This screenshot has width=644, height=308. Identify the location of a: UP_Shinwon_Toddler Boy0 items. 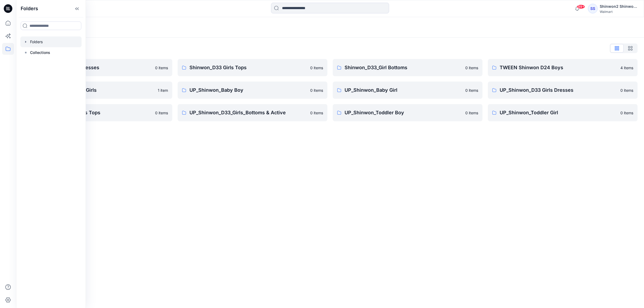
(407, 113).